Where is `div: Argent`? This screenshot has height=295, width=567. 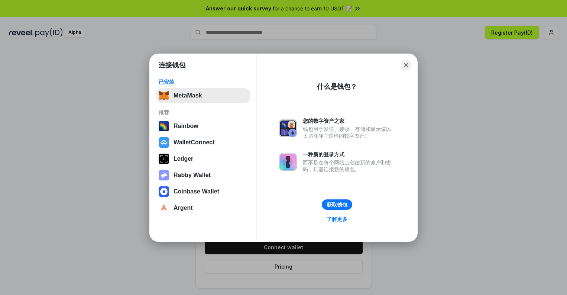 div: Argent is located at coordinates (183, 208).